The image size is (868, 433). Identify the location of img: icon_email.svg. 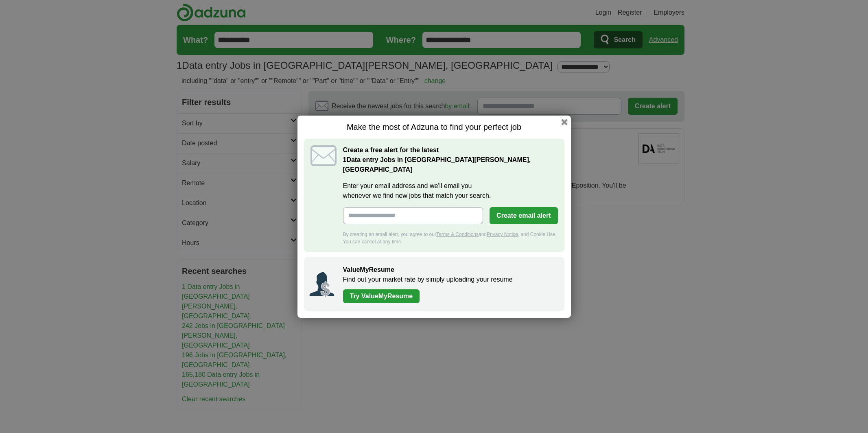
(324, 155).